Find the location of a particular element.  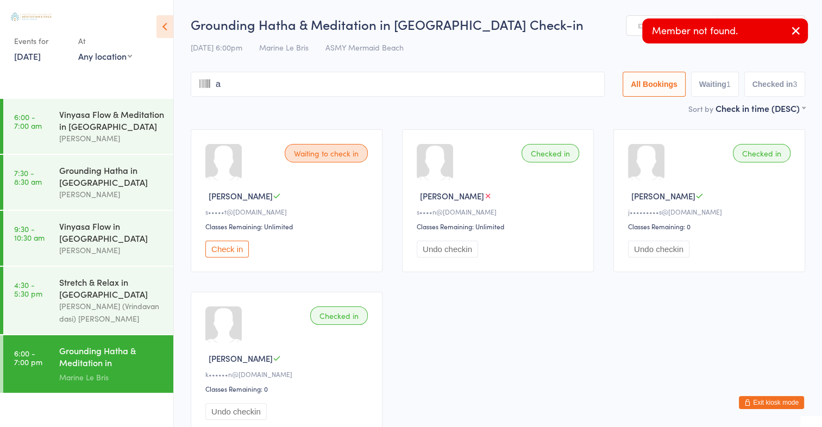

button: All Bookings is located at coordinates (654, 84).